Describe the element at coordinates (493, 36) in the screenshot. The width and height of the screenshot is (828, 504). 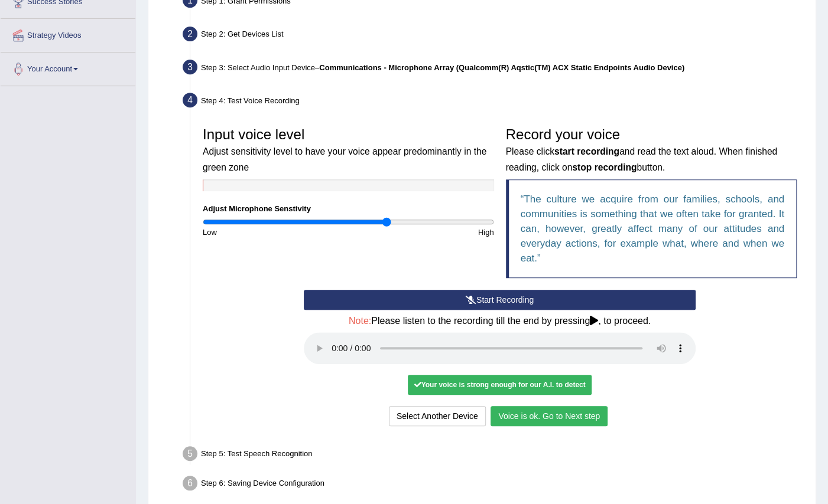
I see `div: Step 2: Get Devices List` at that location.